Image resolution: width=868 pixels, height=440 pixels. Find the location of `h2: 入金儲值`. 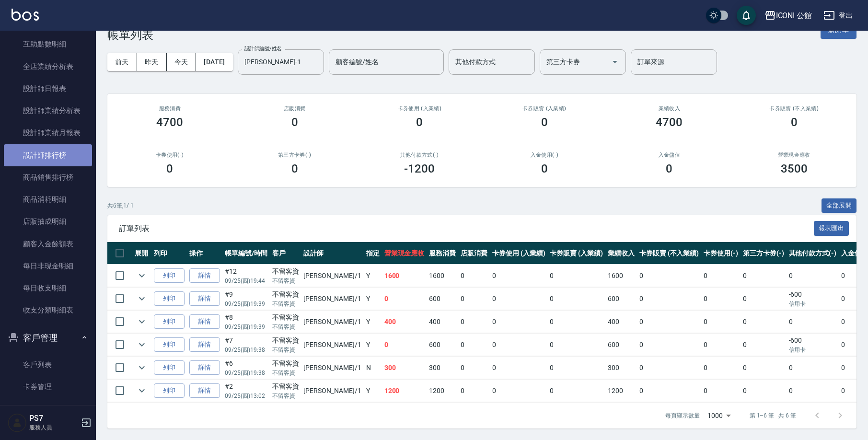

h2: 入金儲值 is located at coordinates (669, 154).